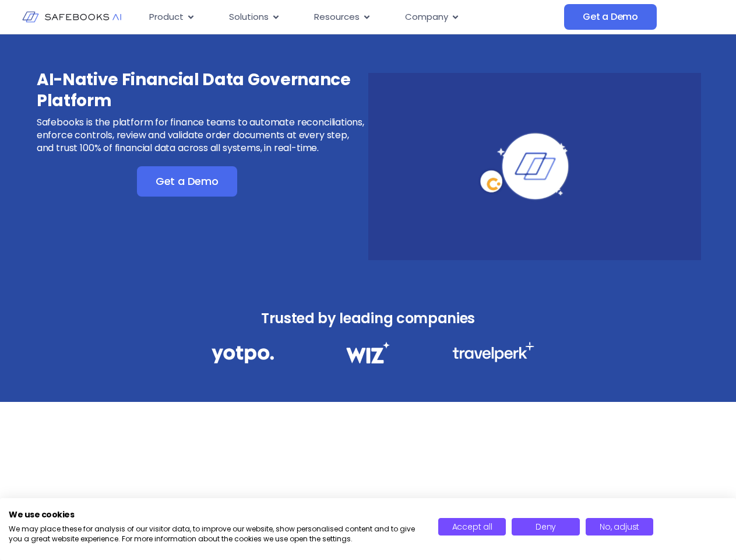 Image resolution: width=736 pixels, height=560 pixels. I want to click on button: Accept all cookies, so click(473, 527).